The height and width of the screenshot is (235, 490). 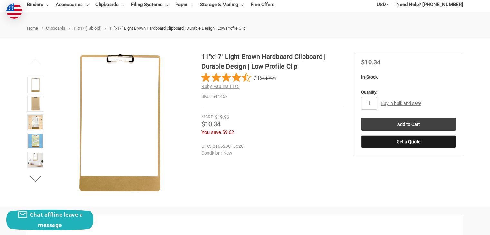 I want to click on span: $9.62, so click(x=228, y=132).